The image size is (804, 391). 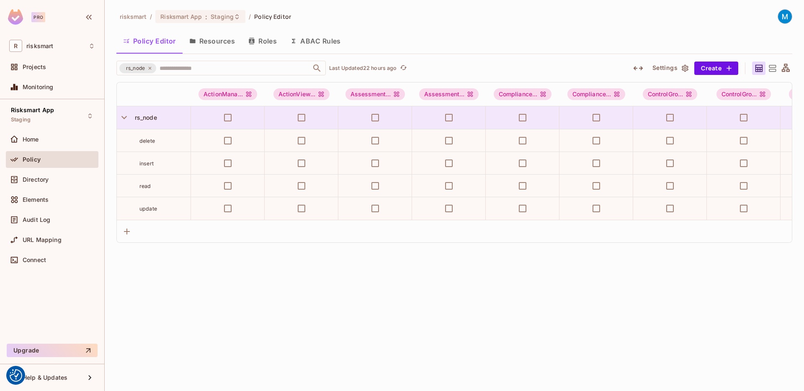 What do you see at coordinates (273, 16) in the screenshot?
I see `span: Policy Editor` at bounding box center [273, 16].